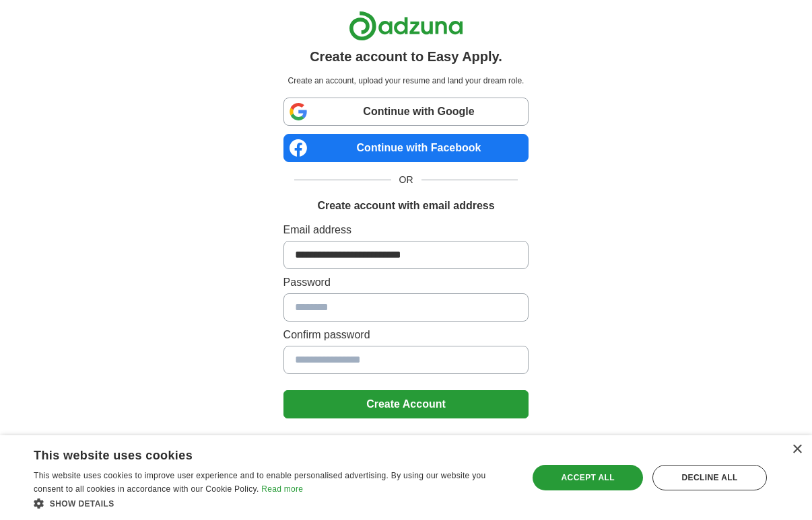 The width and height of the screenshot is (812, 520). I want to click on a: Continue with Google, so click(406, 112).